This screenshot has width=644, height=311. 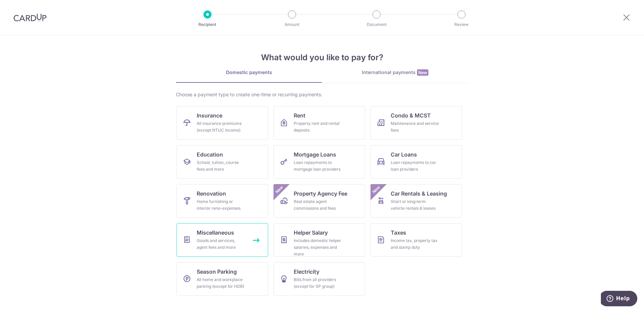 What do you see at coordinates (322, 58) in the screenshot?
I see `h4: What would you like to pay for?` at bounding box center [322, 58].